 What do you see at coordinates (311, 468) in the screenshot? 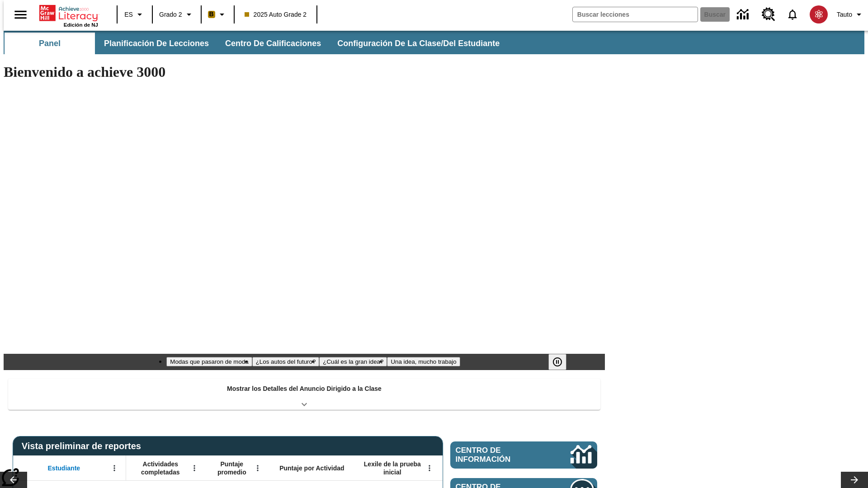
I see `span: Puntaje por Actividad` at bounding box center [311, 468].